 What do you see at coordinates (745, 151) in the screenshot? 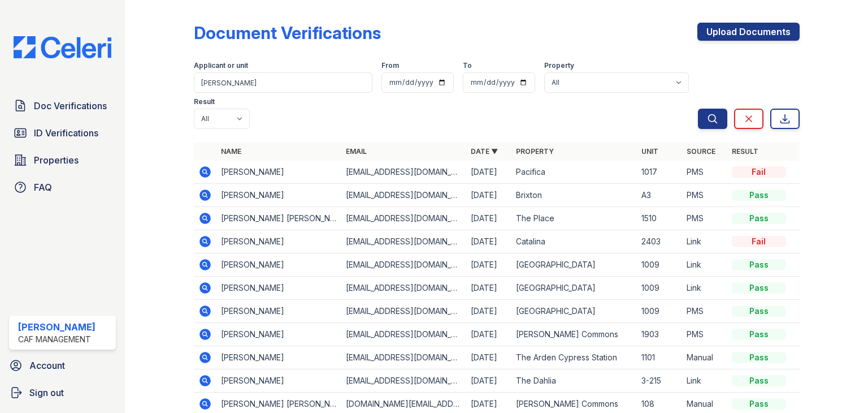
I see `a: Result` at bounding box center [745, 151].